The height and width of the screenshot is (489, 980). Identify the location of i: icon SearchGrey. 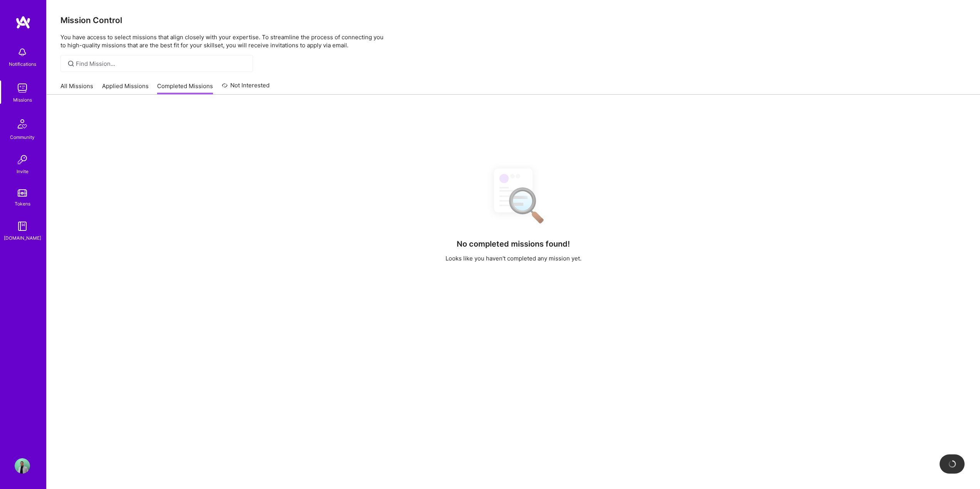
(71, 63).